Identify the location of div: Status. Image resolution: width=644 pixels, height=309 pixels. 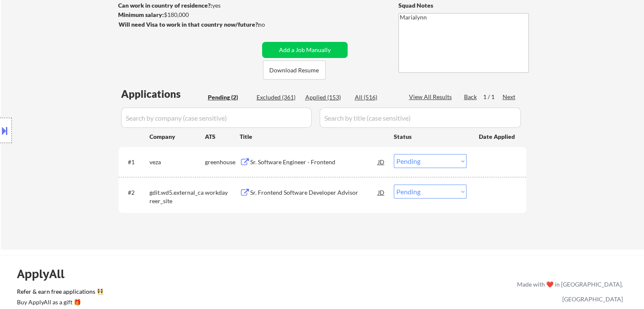
(430, 136).